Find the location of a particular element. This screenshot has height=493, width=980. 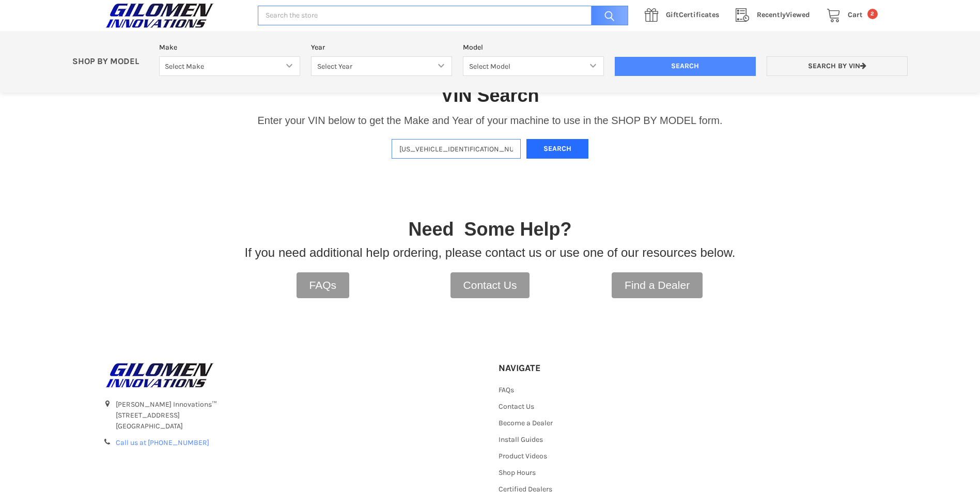

label: Model is located at coordinates (533, 47).